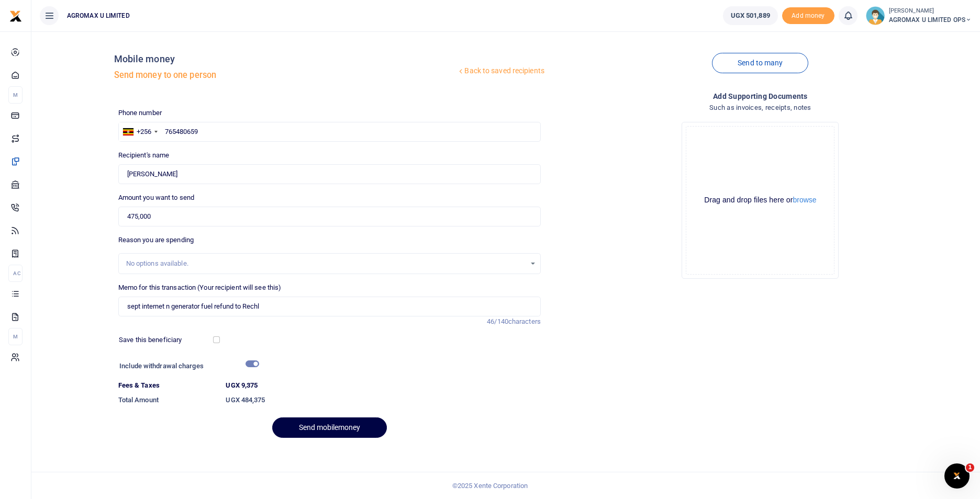 This screenshot has width=980, height=499. I want to click on span: 46/140, so click(497, 321).